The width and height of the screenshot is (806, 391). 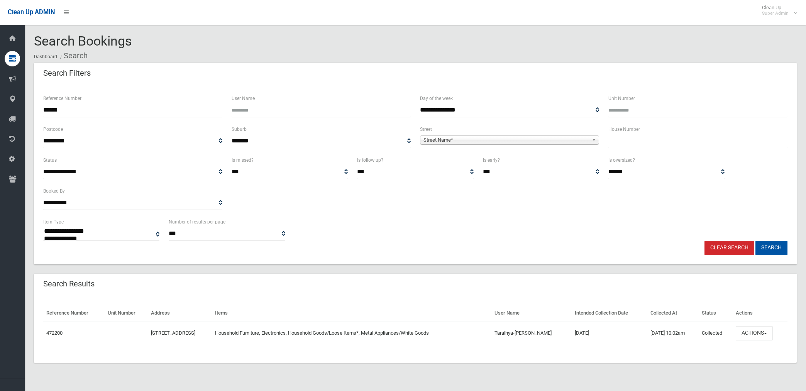 I want to click on th: Actions, so click(x=760, y=313).